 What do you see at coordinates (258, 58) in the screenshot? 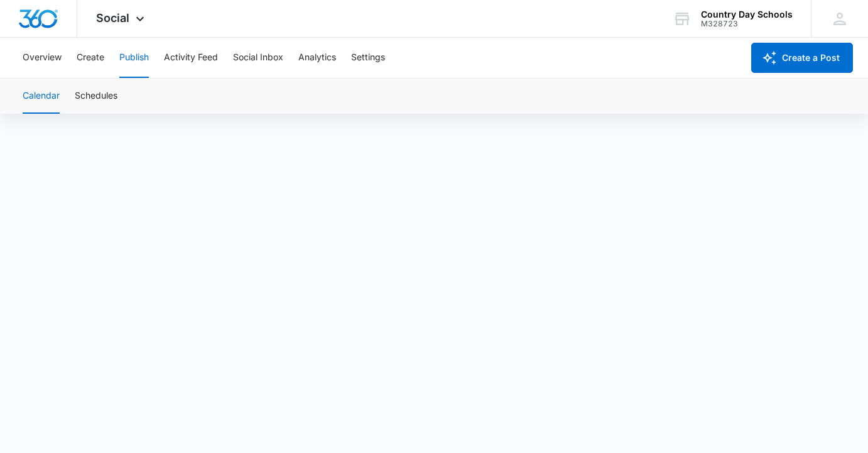
I see `button: Social Inbox` at bounding box center [258, 58].